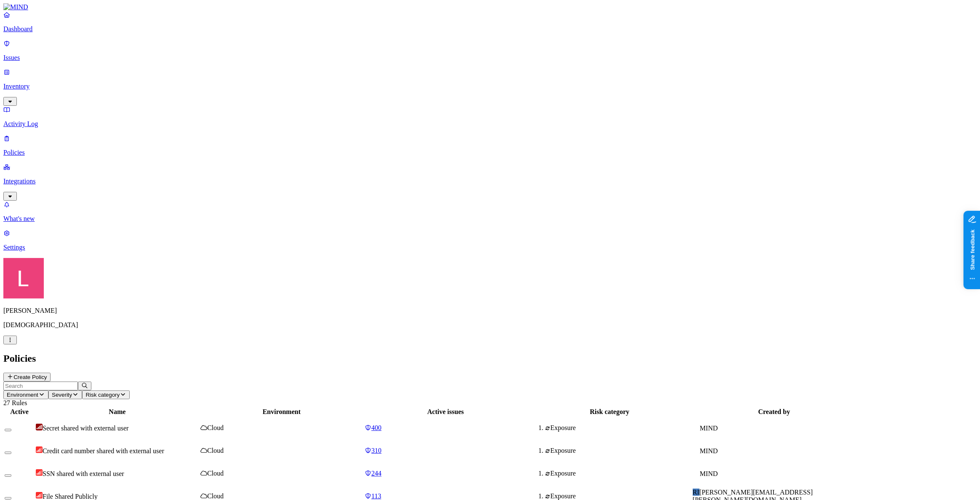 This screenshot has height=500, width=980. I want to click on span: File Shared Publicly, so click(70, 496).